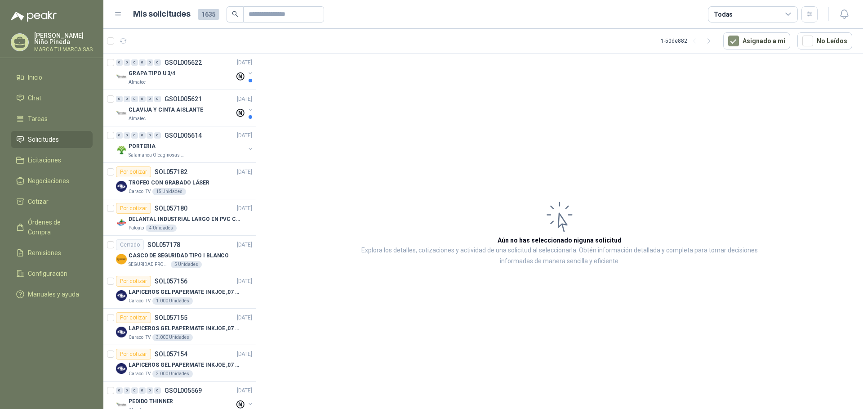 The width and height of the screenshot is (863, 409). Describe the element at coordinates (151, 401) in the screenshot. I see `p: PEDIDO THINNER` at that location.